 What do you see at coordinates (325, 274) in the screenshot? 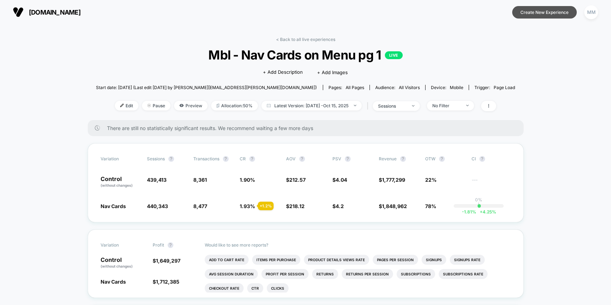
I see `li: Returns` at bounding box center [325, 274].